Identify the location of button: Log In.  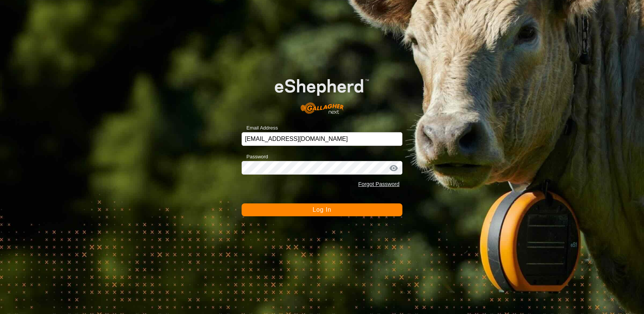
(322, 210).